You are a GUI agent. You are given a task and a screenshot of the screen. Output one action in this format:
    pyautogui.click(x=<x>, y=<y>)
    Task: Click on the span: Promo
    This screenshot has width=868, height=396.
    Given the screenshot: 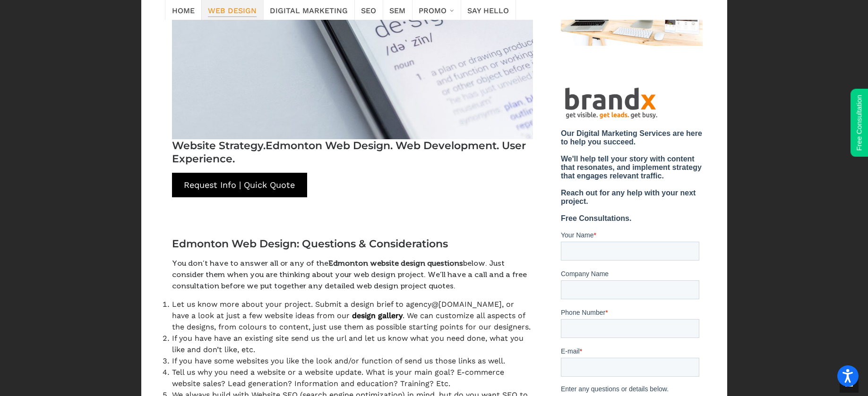 What is the action you would take?
    pyautogui.click(x=432, y=10)
    